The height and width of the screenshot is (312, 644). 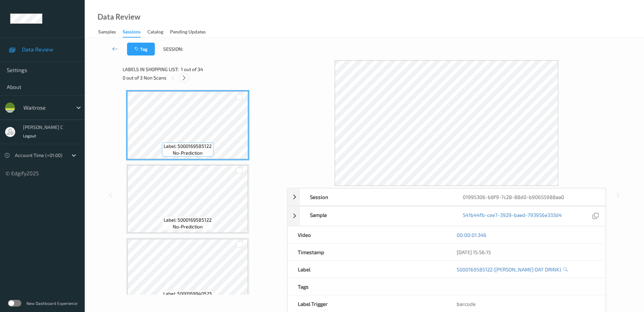 I want to click on button: Tag, so click(x=141, y=49).